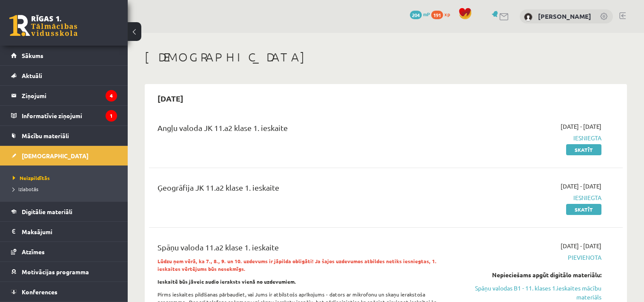 This screenshot has height=302, width=644. I want to click on a: 191 xp, so click(443, 14).